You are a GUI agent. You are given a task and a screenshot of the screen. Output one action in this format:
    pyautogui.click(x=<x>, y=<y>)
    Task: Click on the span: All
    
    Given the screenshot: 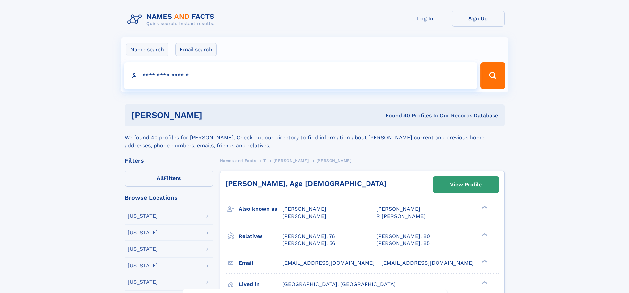 What is the action you would take?
    pyautogui.click(x=160, y=178)
    